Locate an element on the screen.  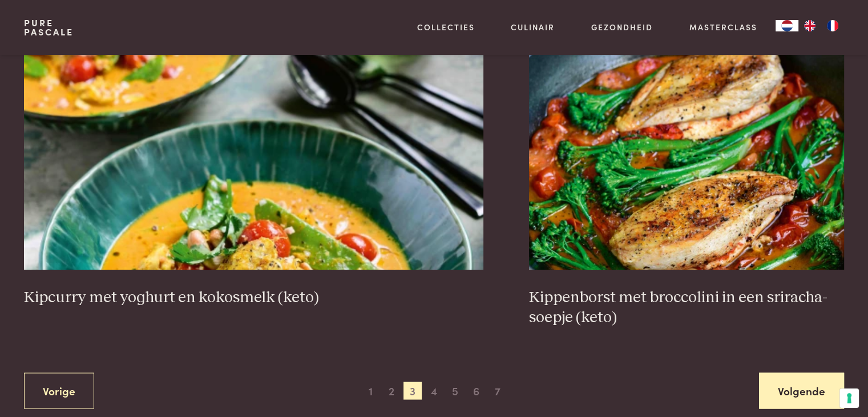
span: 7 is located at coordinates (498, 391).